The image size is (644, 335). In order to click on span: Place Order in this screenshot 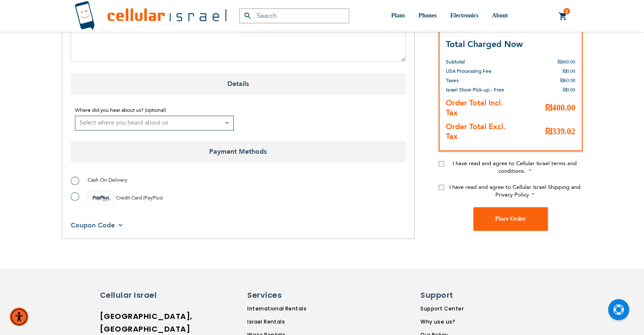, I will do `click(510, 219)`.